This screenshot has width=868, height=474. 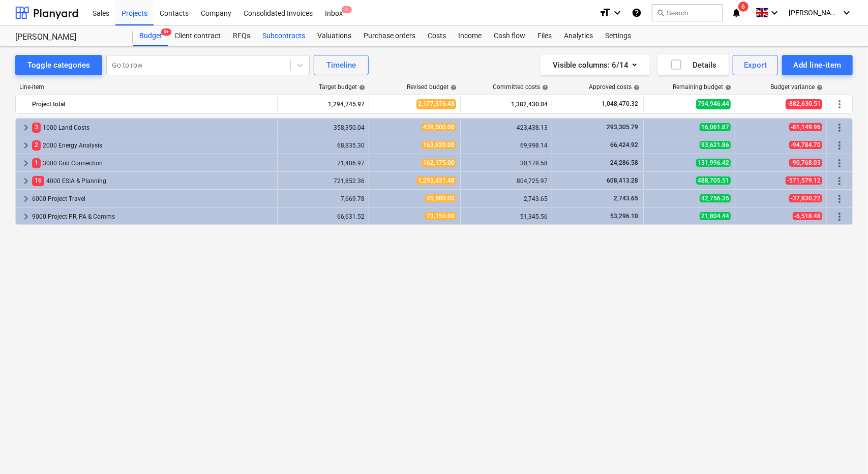 What do you see at coordinates (323, 216) in the screenshot?
I see `div: 66,631.52` at bounding box center [323, 216].